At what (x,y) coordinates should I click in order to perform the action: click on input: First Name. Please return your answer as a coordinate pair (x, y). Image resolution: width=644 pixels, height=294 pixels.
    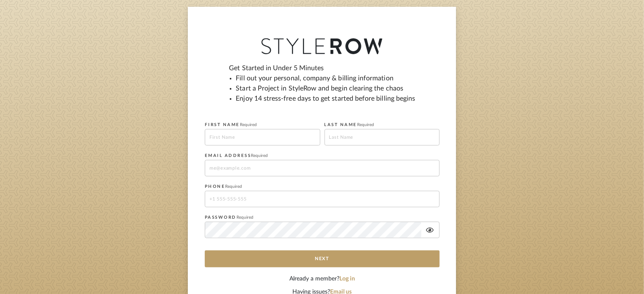
    Looking at the image, I should click on (262, 137).